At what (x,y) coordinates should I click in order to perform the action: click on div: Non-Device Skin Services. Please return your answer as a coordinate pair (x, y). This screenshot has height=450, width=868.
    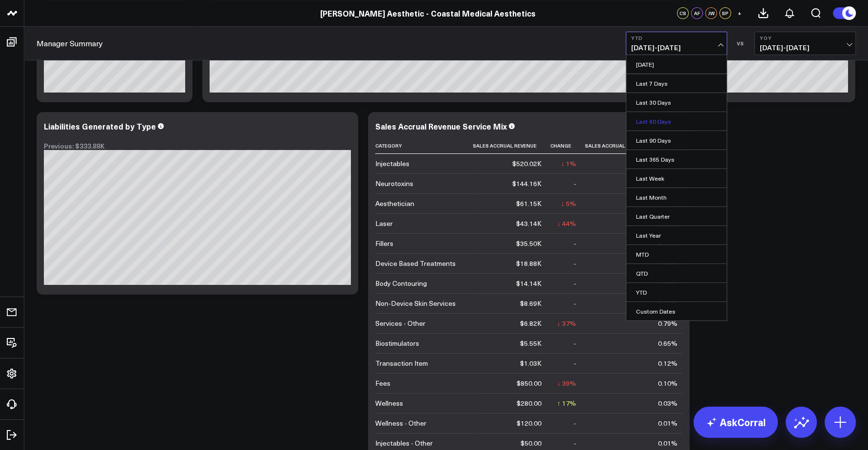
    Looking at the image, I should click on (415, 304).